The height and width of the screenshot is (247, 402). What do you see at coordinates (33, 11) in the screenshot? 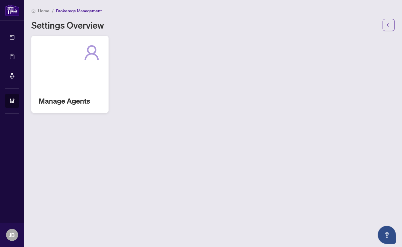
I see `span: home` at bounding box center [33, 11].